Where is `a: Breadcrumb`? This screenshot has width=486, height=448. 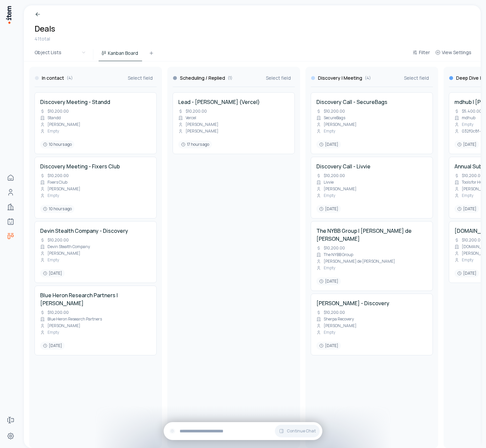
a: Breadcrumb is located at coordinates (51, 15).